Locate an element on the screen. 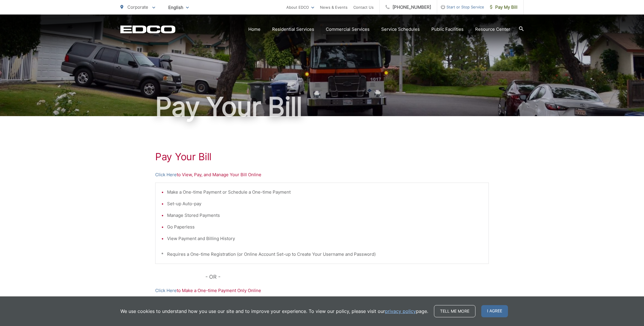 This screenshot has width=644, height=326. span: Corporate is located at coordinates (137, 7).